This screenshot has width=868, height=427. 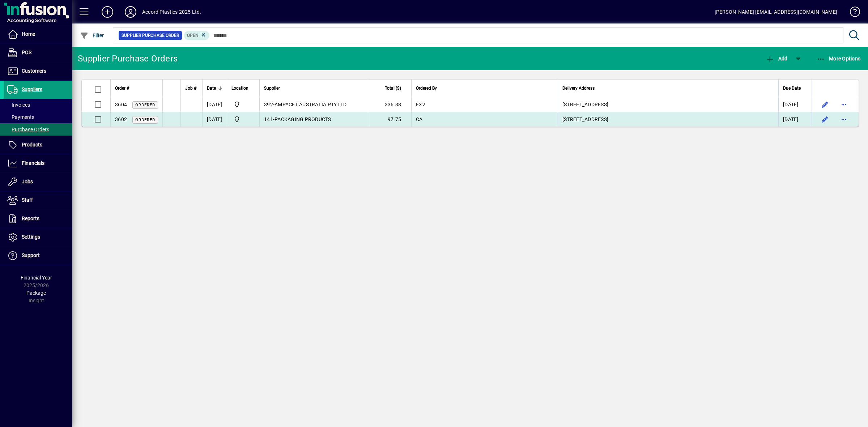 I want to click on a: Settings, so click(x=38, y=237).